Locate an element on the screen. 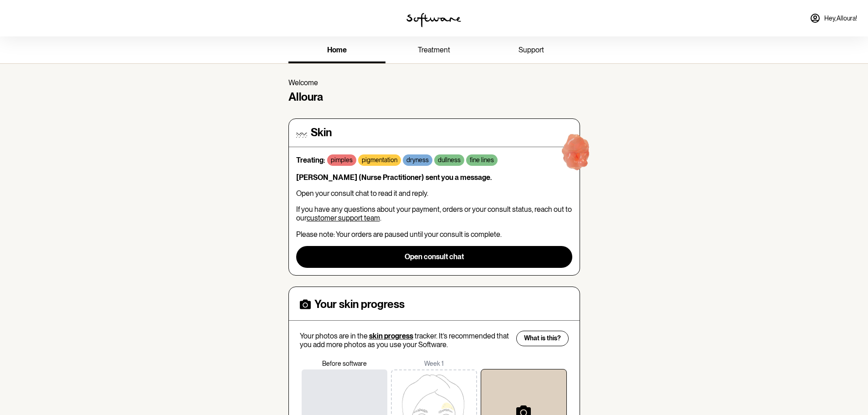 Image resolution: width=868 pixels, height=415 pixels. p: Week 1 is located at coordinates (434, 363).